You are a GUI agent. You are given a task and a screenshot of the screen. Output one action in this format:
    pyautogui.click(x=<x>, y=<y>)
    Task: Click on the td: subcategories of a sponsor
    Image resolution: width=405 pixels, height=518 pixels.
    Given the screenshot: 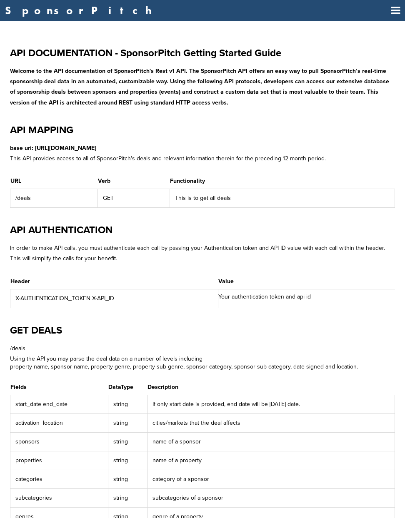 What is the action you would take?
    pyautogui.click(x=271, y=498)
    